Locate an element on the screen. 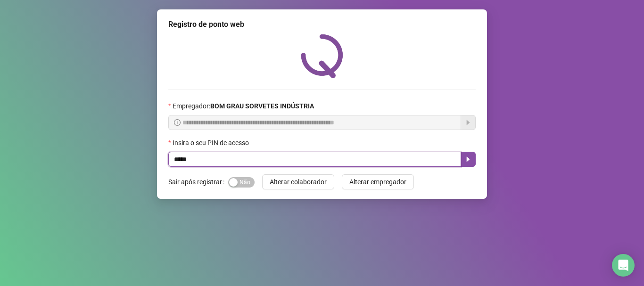 The image size is (644, 286). span: Alterar empregador is located at coordinates (377, 182).